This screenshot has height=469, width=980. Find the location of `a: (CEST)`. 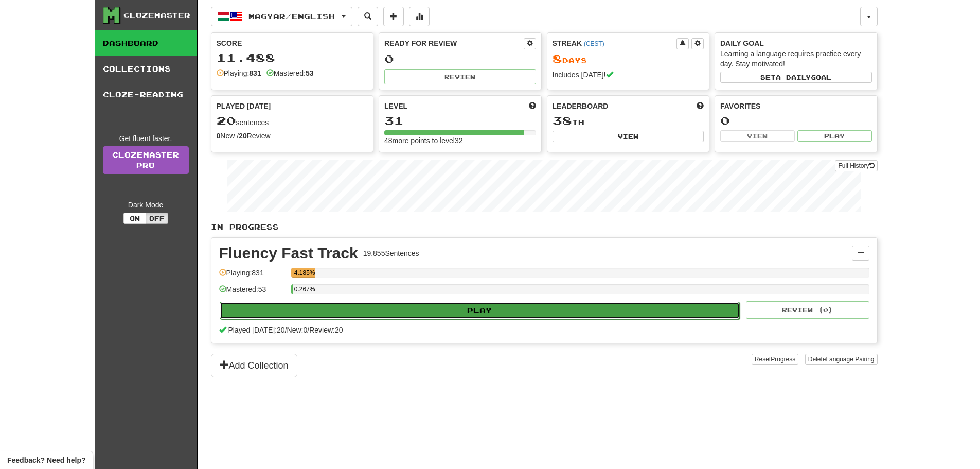

a: (CEST) is located at coordinates (594, 44).